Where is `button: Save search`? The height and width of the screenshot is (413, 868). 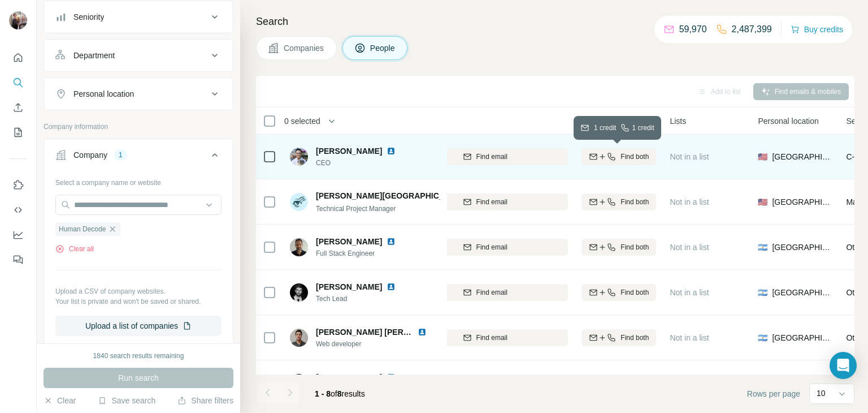
button: Save search is located at coordinates (127, 400).